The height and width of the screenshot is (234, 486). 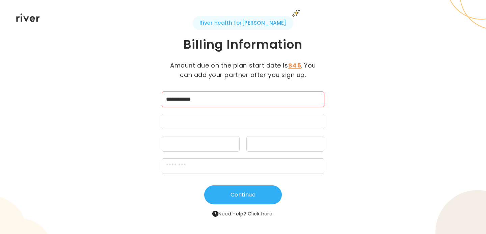 What do you see at coordinates (243, 99) in the screenshot?
I see `input: cardName` at bounding box center [243, 99].